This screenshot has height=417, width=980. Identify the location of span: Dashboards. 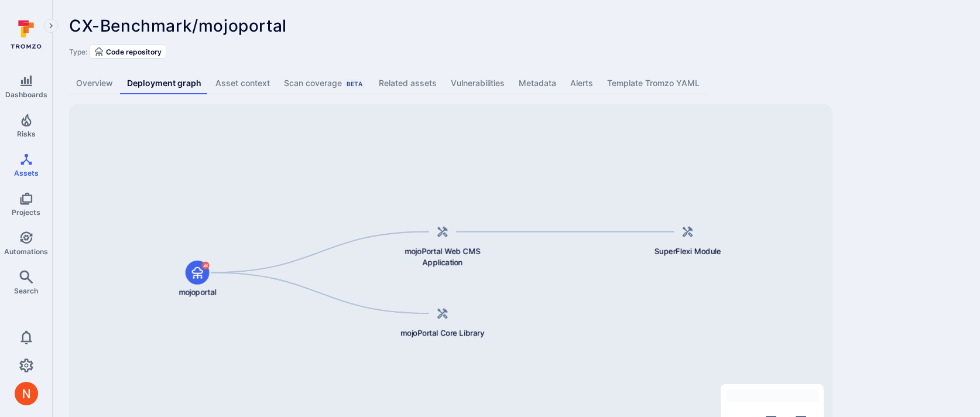
(26, 94).